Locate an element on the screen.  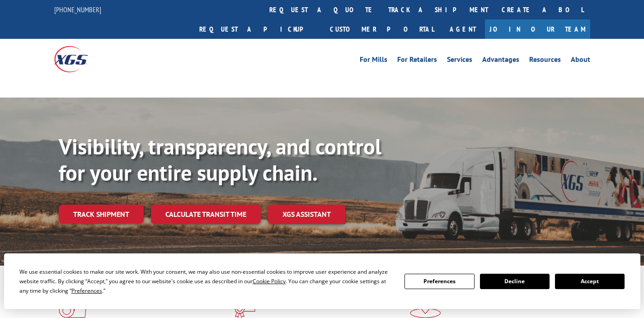
span: Preferences is located at coordinates (87, 291).